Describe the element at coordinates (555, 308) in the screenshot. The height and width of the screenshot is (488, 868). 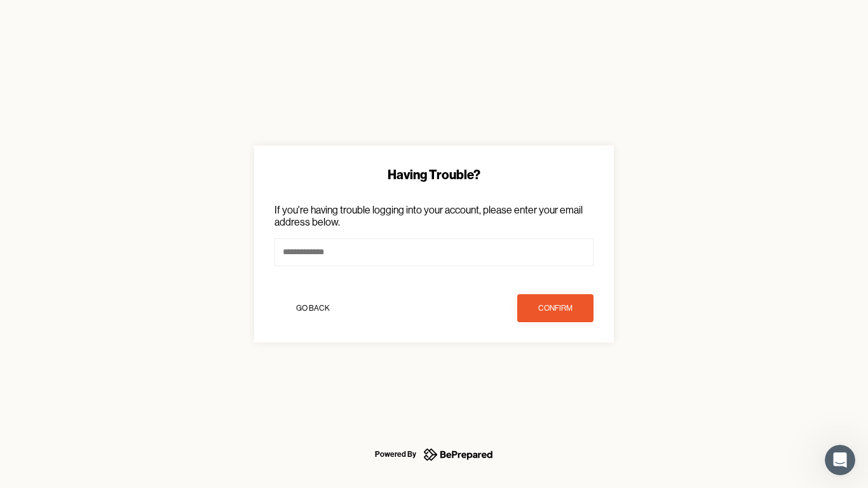
I see `div: confirm` at that location.